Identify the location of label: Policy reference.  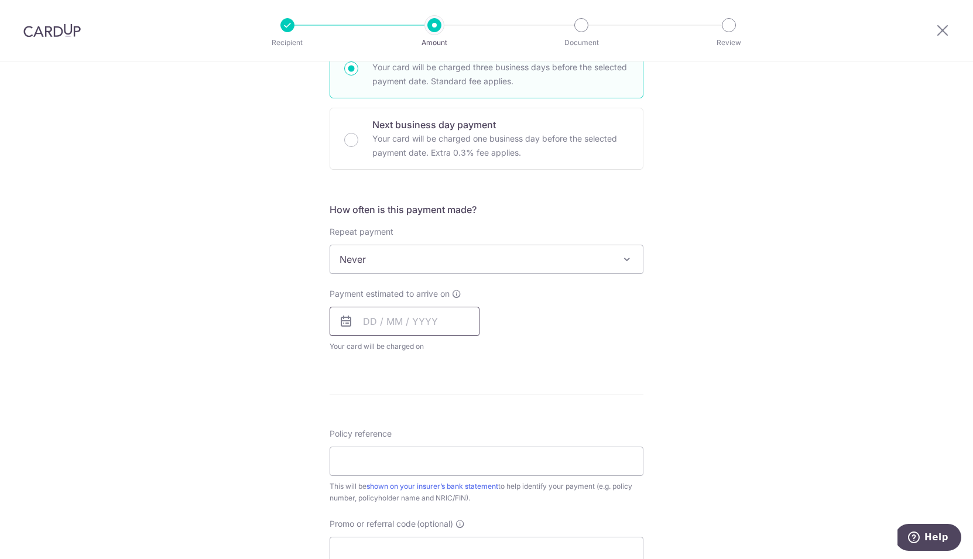
(361, 434).